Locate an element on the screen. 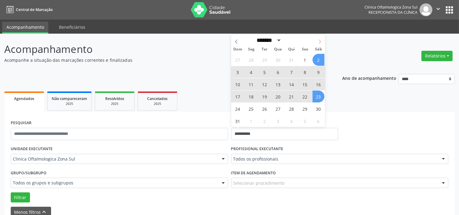 The height and width of the screenshot is (215, 459). label: PROFISSIONAL EXECUTANTE is located at coordinates (257, 149).